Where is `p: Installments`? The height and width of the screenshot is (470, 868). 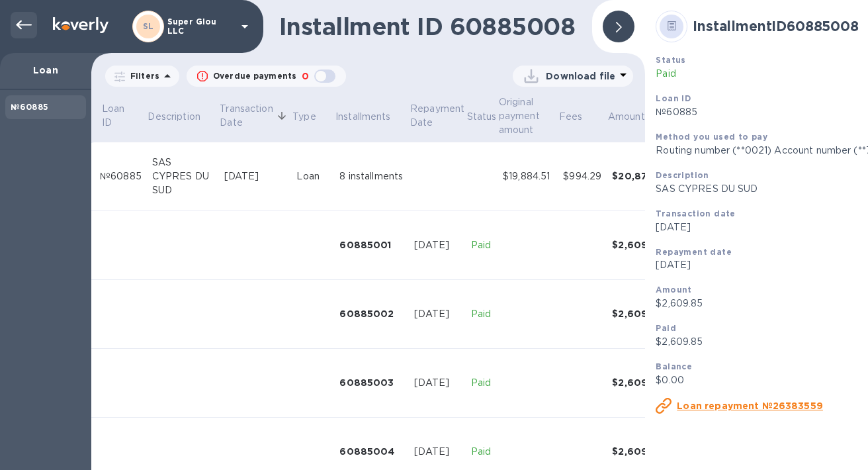
p: Installments is located at coordinates (363, 117).